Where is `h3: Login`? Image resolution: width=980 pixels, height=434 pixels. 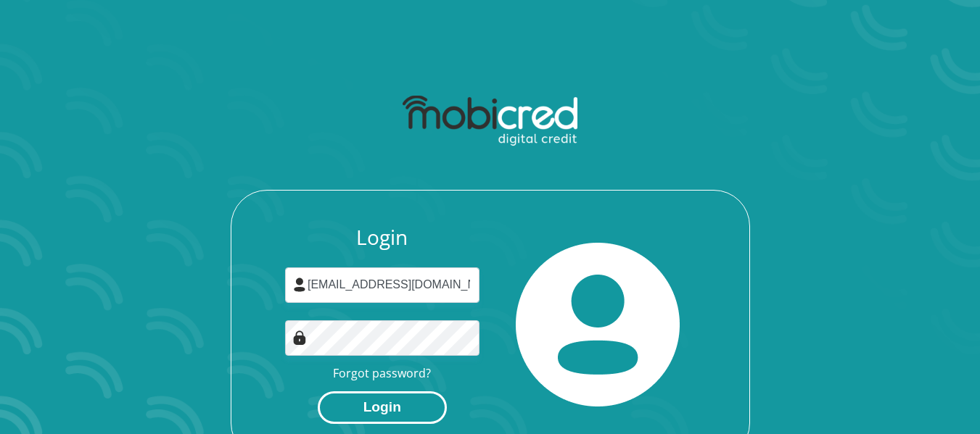 h3: Login is located at coordinates (382, 238).